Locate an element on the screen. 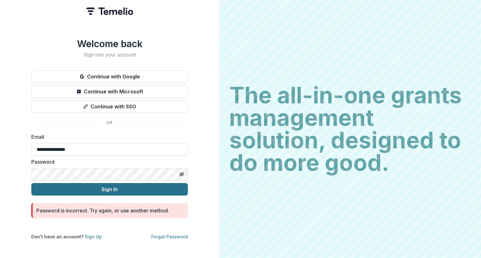  label: Email is located at coordinates (108, 137).